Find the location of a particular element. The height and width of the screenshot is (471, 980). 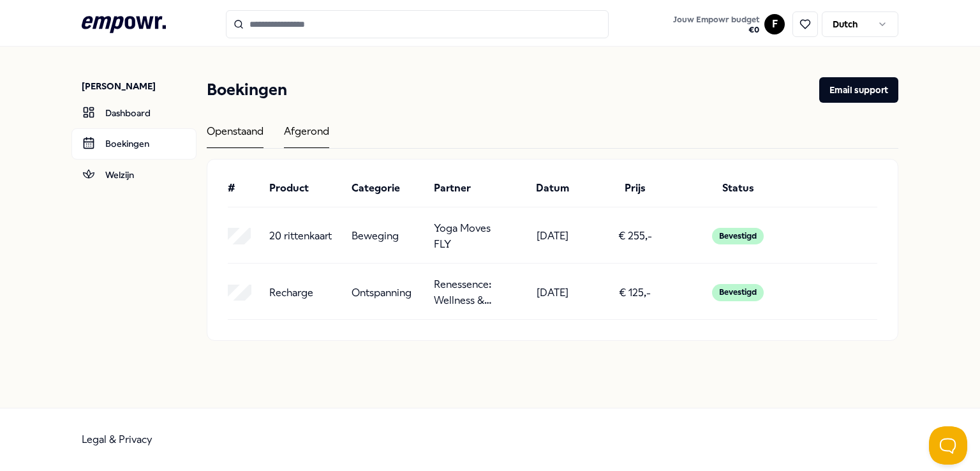

a: Email support is located at coordinates (859, 90).